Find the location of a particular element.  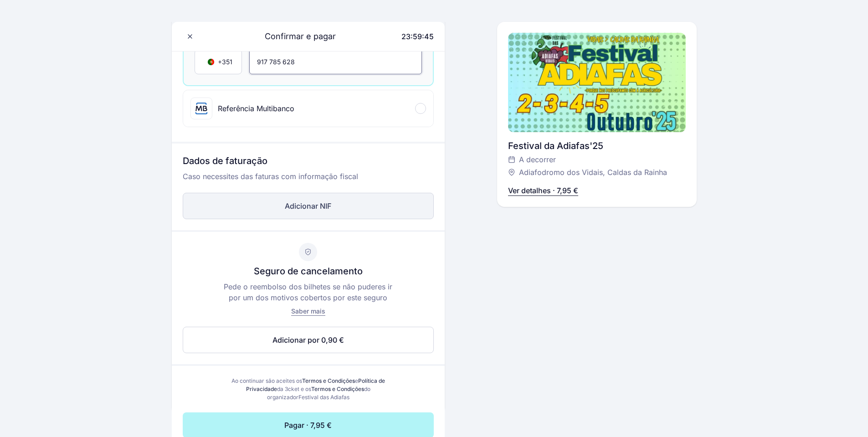

span: Pagar · 7,95 € is located at coordinates (308, 426).